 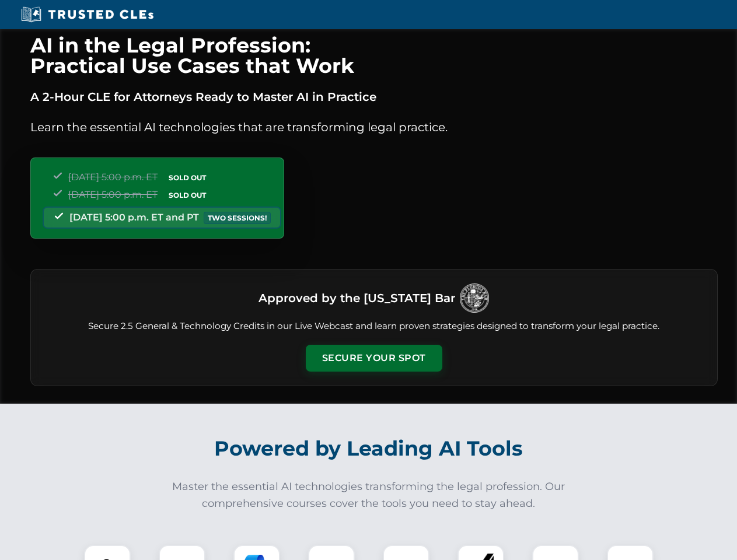 I want to click on p: Secure 2.5 General & Technology Credits in our Live Webcast and learn proven strategies designed ..., so click(x=374, y=326).